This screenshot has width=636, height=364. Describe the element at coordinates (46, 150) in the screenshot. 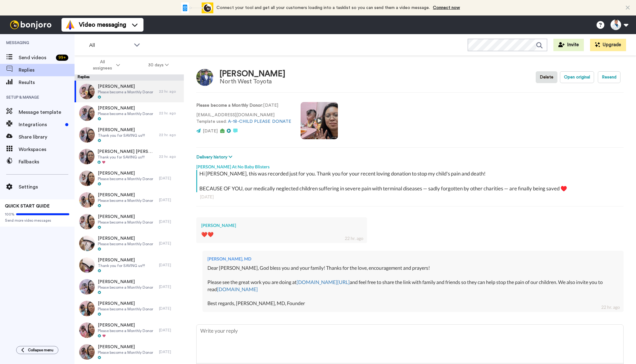

I see `span: Workspaces` at that location.